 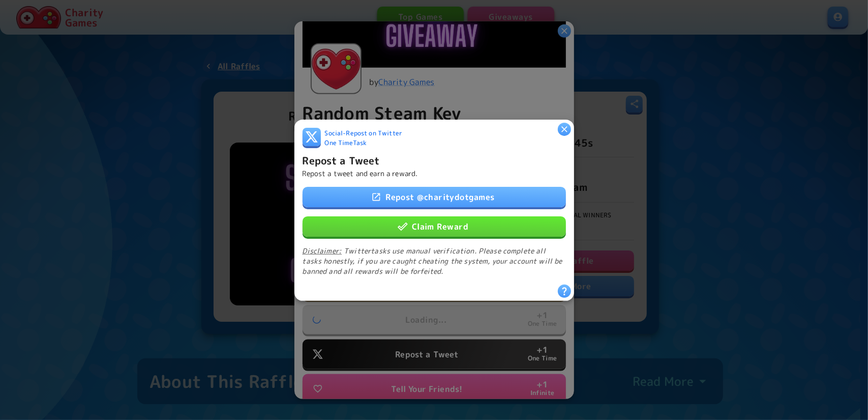 I want to click on a: Repost @charitydotgames, so click(x=434, y=196).